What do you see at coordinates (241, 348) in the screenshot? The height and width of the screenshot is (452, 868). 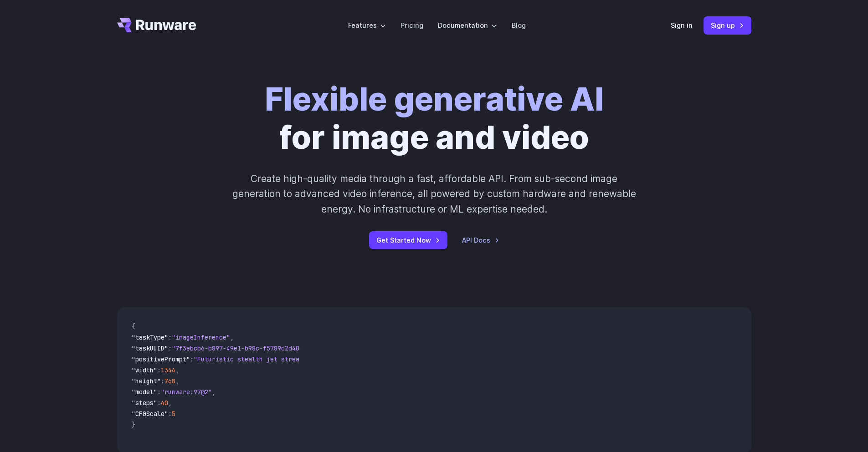 I see `span: "7f3ebcb6-b897-49e1-b98c-f5789d2d40d7"` at bounding box center [241, 348].